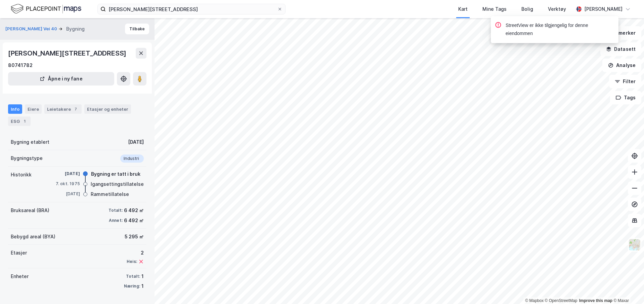  I want to click on button: Åpne i ny fane, so click(62, 79).